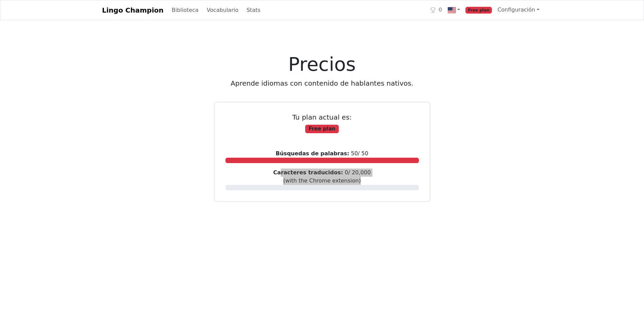  I want to click on a: Lingo Champion, so click(133, 10).